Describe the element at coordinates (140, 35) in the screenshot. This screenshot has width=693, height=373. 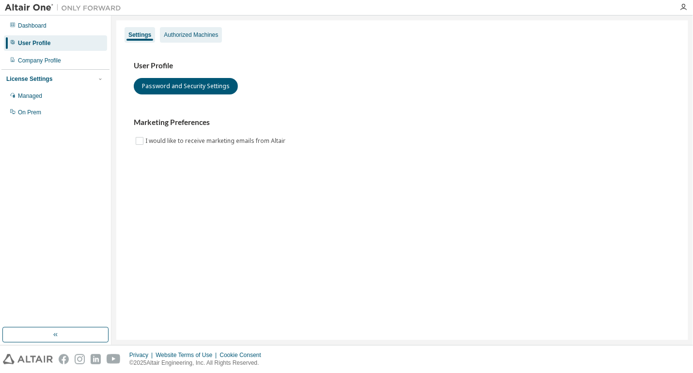
I see `div: Settings` at that location.